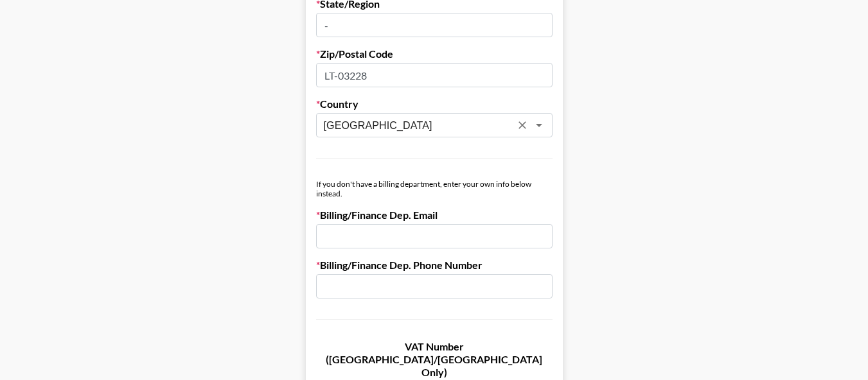  Describe the element at coordinates (434, 104) in the screenshot. I see `label: Country` at that location.